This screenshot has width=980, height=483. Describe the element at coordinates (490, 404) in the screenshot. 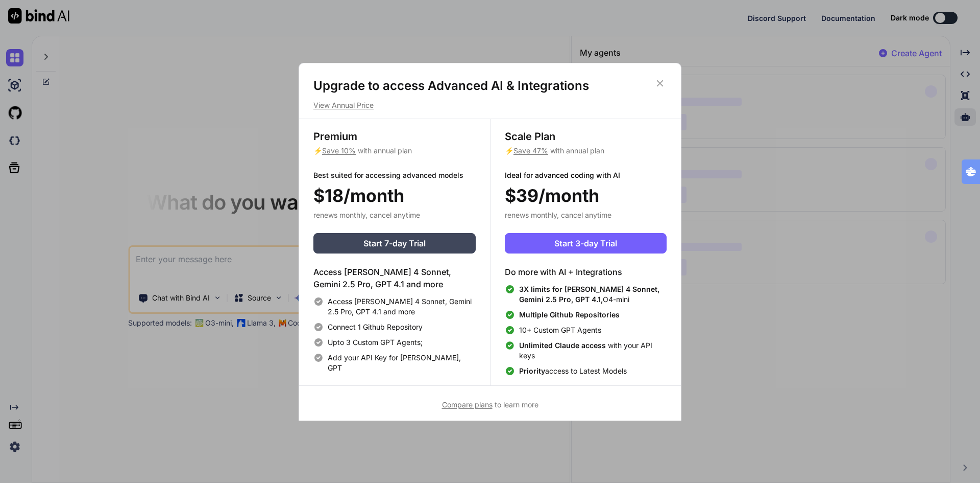

I see `span: to learn more` at that location.